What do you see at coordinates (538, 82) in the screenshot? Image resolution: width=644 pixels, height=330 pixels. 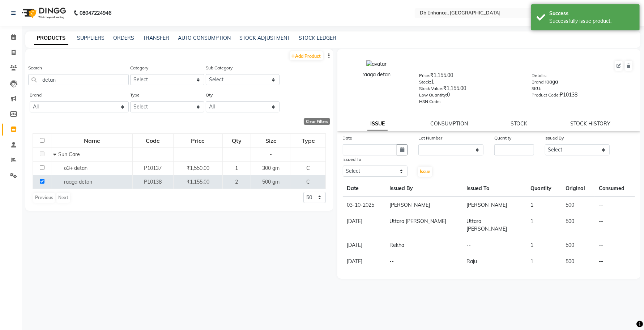 I see `label: Brand:` at bounding box center [538, 82].